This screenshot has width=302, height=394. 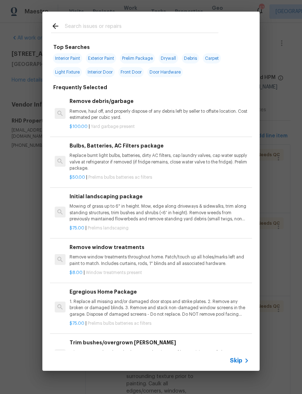 I want to click on span: Yard garbage present, so click(x=113, y=126).